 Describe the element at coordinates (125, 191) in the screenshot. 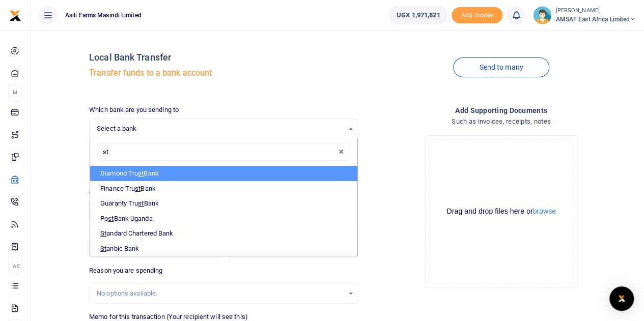

I see `label: Amount you want to send` at that location.